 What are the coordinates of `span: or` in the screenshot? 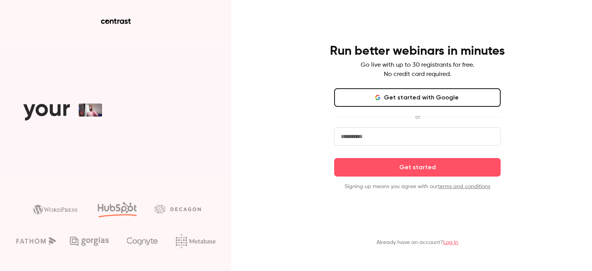 It's located at (418, 117).